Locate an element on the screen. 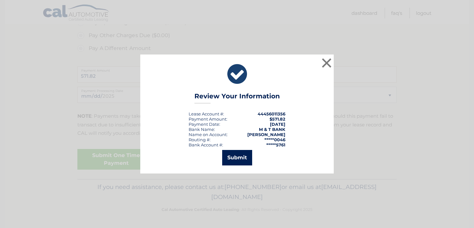 The height and width of the screenshot is (228, 474). div: Bank Account #: is located at coordinates (206, 145).